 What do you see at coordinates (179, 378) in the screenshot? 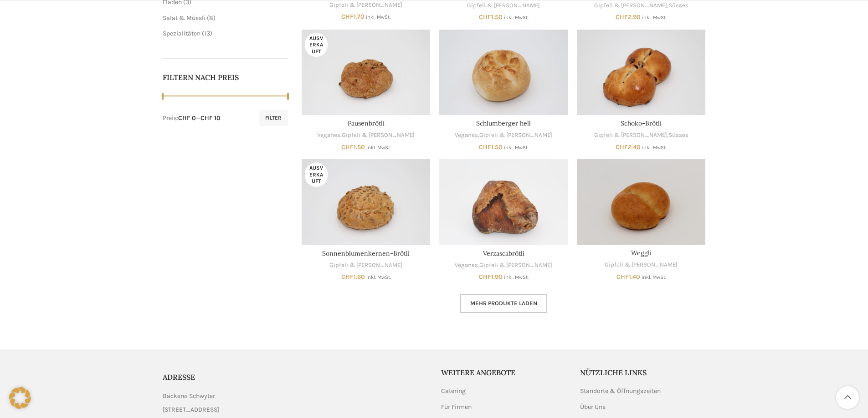
I see `span: ADRESSE` at bounding box center [179, 378].